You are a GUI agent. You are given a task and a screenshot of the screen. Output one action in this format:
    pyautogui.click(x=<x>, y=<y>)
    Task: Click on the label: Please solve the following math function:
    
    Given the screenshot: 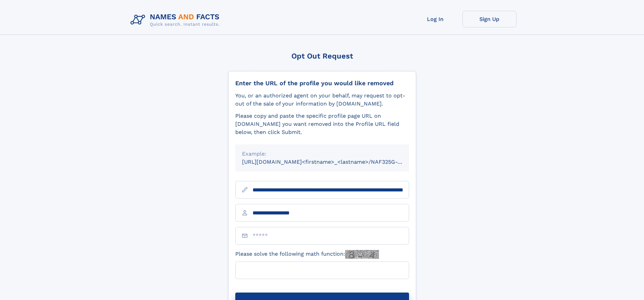 What is the action you would take?
    pyautogui.click(x=307, y=254)
    